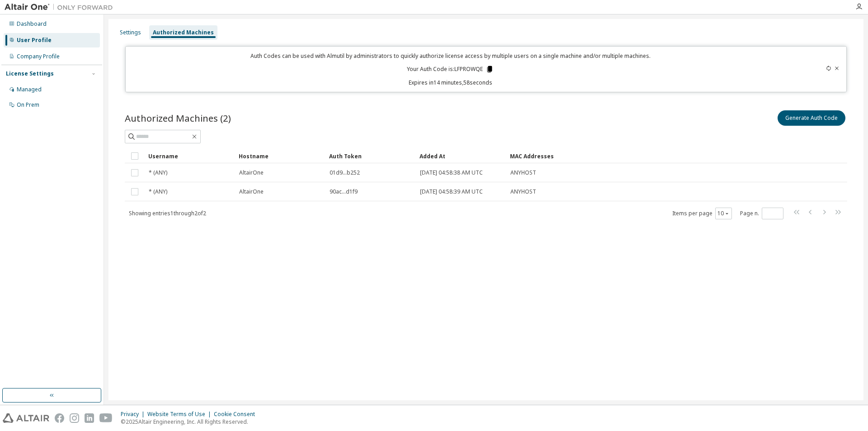  I want to click on div: User Profile, so click(34, 40).